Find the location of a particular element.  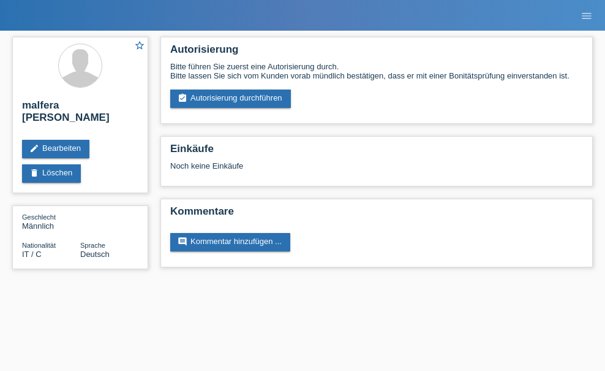

div: Bitte führen Sie zuerst eine Autorisierung durch. Bitte lassen Sie sich vom Kunden vorab mündlich... is located at coordinates (377, 71).